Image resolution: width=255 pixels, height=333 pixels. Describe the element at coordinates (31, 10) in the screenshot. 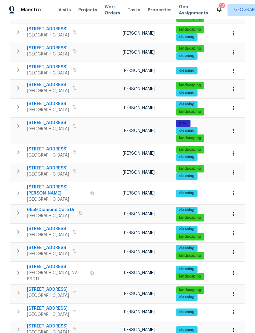

I see `span: Maestro` at that location.